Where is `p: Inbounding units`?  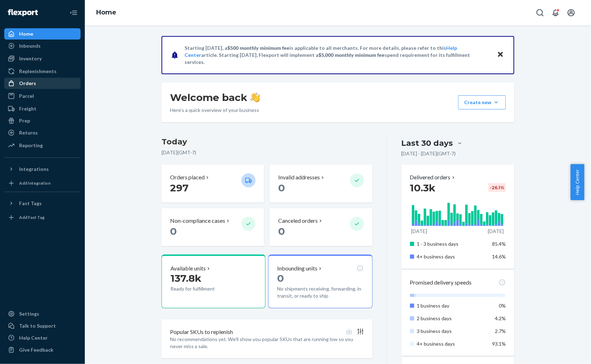
p: Inbounding units is located at coordinates (297, 268).